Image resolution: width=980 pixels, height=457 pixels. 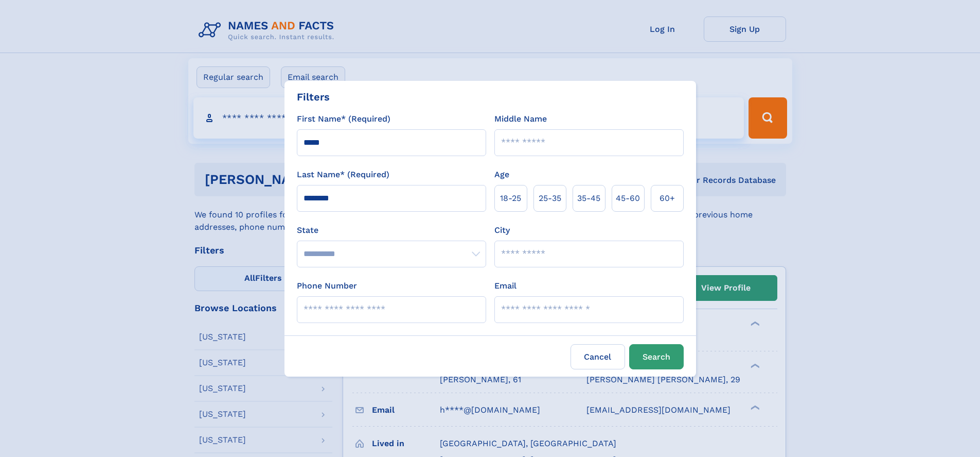 What do you see at coordinates (343, 174) in the screenshot?
I see `label: Last Name* (Required)` at bounding box center [343, 174].